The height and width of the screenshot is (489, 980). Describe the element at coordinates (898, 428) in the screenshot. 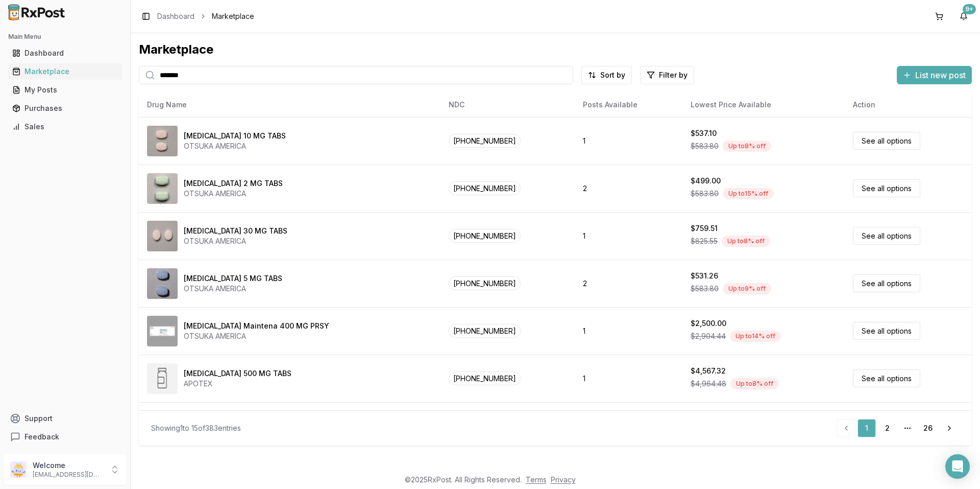

I see `nav: pagination` at that location.